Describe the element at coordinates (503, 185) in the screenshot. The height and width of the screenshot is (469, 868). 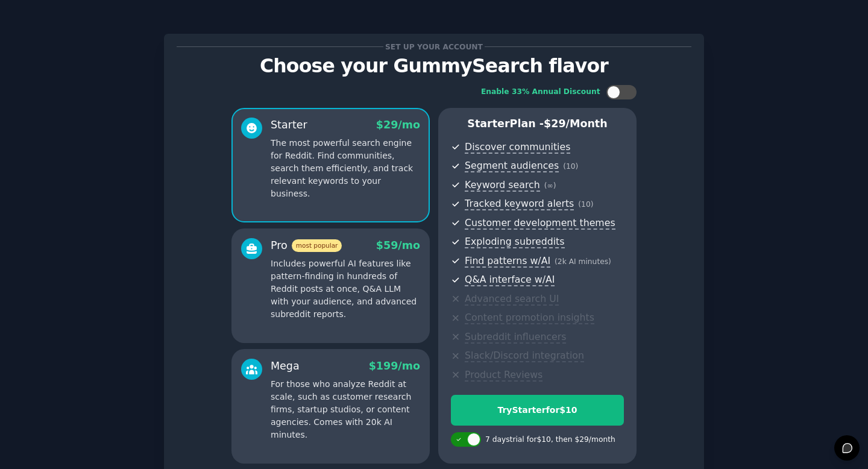
I see `span: Keyword search` at that location.